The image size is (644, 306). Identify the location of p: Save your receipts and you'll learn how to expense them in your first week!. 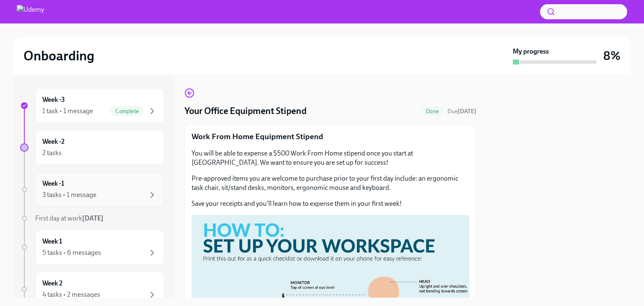
(330, 204).